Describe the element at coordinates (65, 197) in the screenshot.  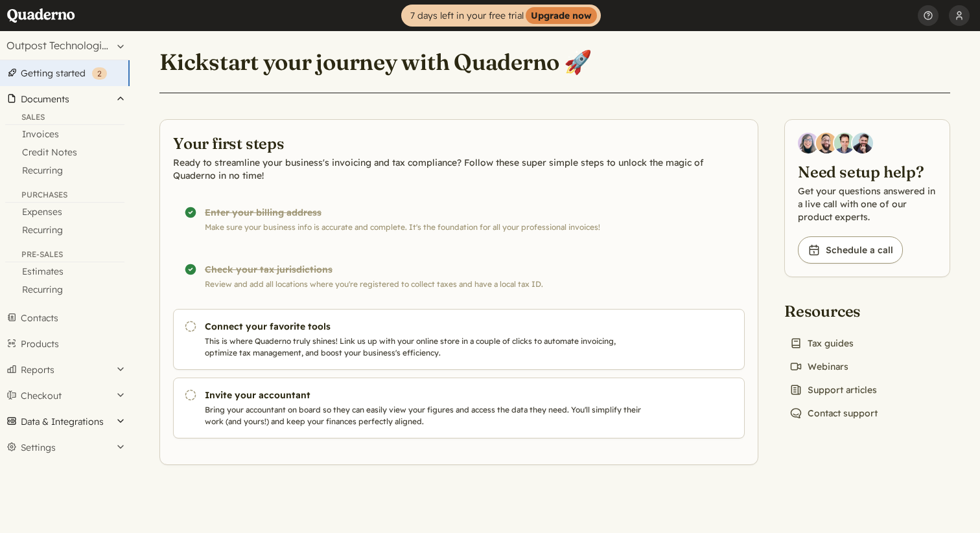
I see `div: Purchases` at that location.